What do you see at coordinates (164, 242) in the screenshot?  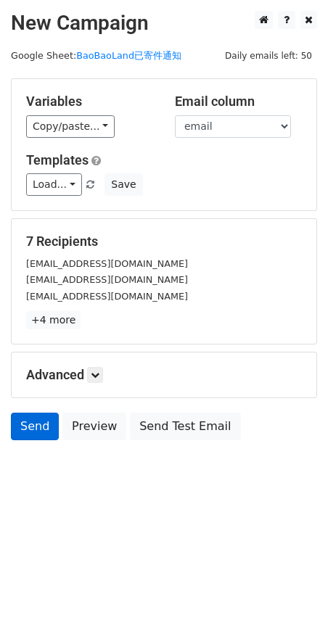 I see `h5: 7 Recipients` at bounding box center [164, 242].